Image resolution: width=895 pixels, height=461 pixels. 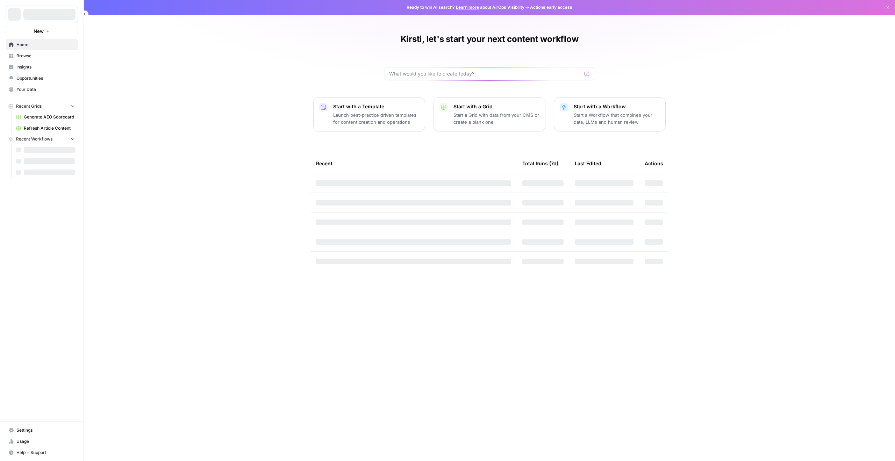 I want to click on button: Start with a GridStart a Grid with data from your CMS or create a blank one, so click(x=489, y=114).